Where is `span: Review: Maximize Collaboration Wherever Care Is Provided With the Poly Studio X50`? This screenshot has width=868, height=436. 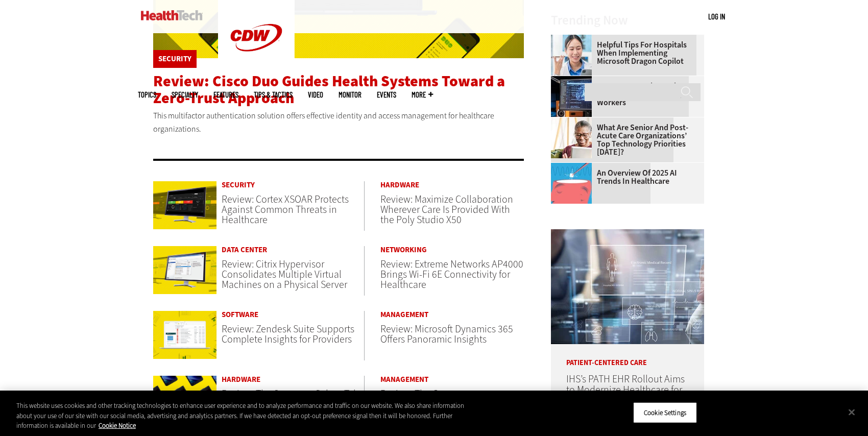
span: Review: Maximize Collaboration Wherever Care Is Provided With the Poly Studio X50 is located at coordinates (447, 209).